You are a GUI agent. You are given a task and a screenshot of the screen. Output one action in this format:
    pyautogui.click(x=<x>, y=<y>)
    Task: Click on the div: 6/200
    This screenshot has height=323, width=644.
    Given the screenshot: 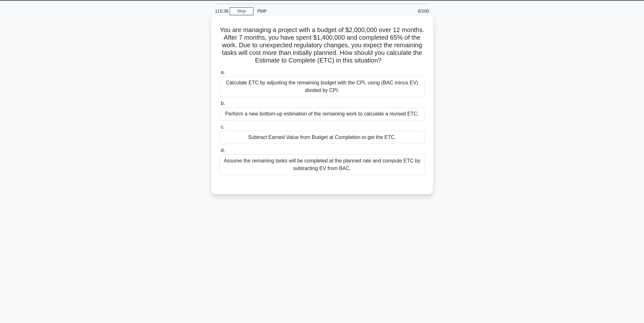 What is the action you would take?
    pyautogui.click(x=415, y=11)
    